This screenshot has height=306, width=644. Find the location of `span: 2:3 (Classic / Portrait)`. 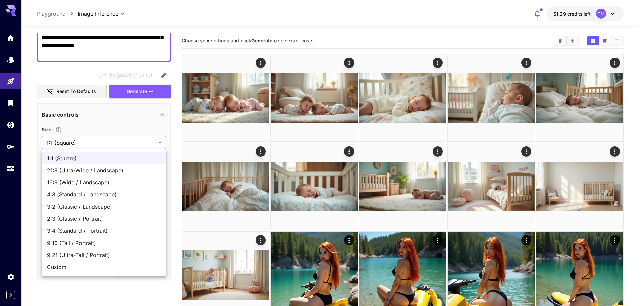

span: 2:3 (Classic / Portrait) is located at coordinates (104, 219).